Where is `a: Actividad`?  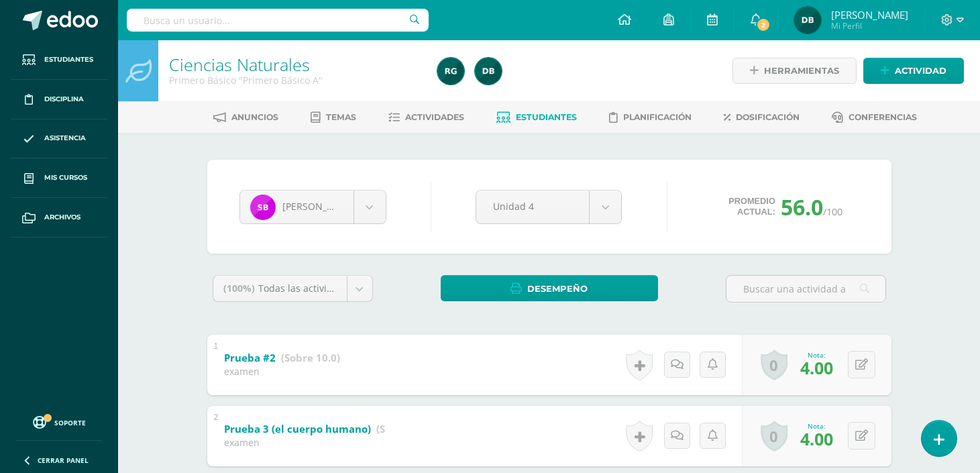 a: Actividad is located at coordinates (913, 71).